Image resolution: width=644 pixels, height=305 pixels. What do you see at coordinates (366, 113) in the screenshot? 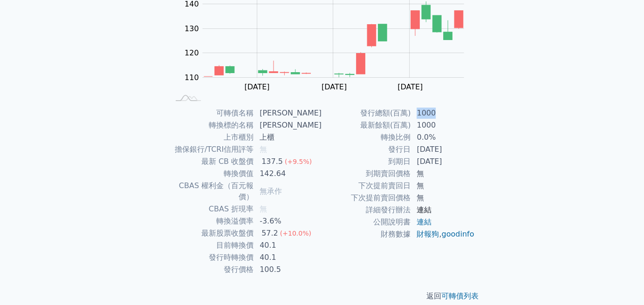
I see `td: 發行總額(百萬)` at bounding box center [366, 113].